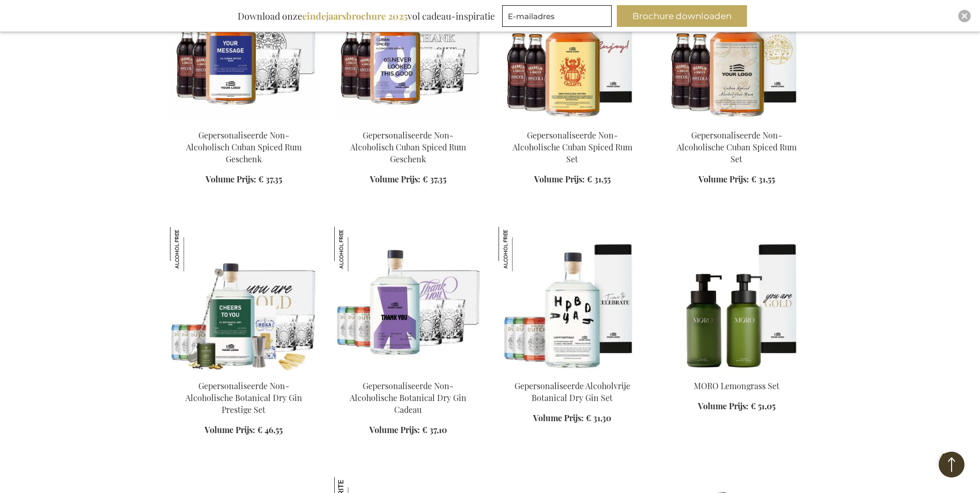 Image resolution: width=980 pixels, height=493 pixels. Describe the element at coordinates (408, 372) in the screenshot. I see `a: Personalised Non-Alcoholic Botanical Dry Gin Gift Gepersonaliseerde Non-Alcoholische Botanical Dr...` at that location.